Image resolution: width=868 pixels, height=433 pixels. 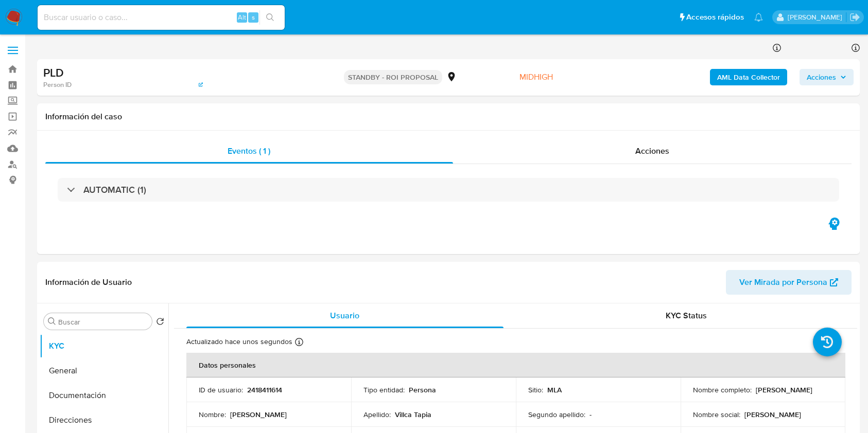 What do you see at coordinates (212, 415) in the screenshot?
I see `p: Nombre :` at bounding box center [212, 415].